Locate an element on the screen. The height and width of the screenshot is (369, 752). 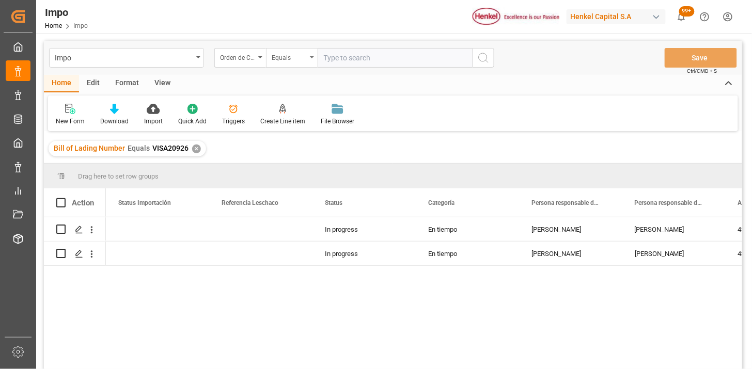
span: Ctrl/CMD + S is located at coordinates (702, 71).